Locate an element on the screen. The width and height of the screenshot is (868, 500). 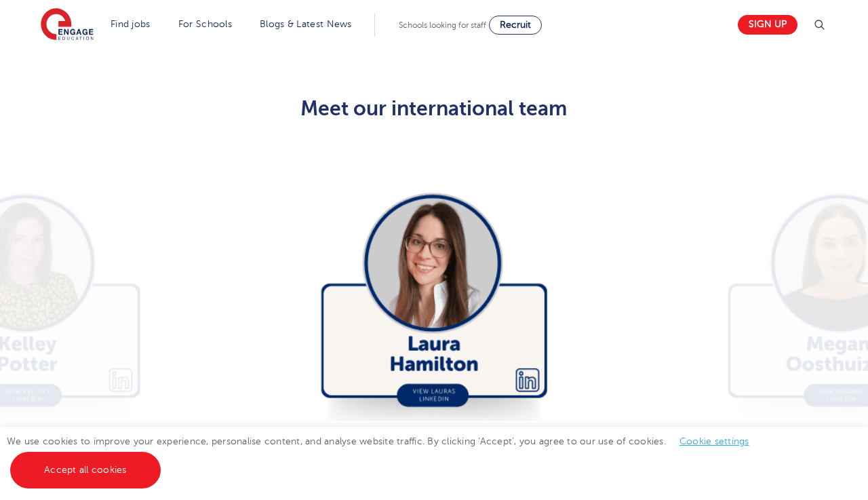
span: We use cookies to improve your experience, personalise content, and analyse website traffic. By c... is located at coordinates (385, 456).